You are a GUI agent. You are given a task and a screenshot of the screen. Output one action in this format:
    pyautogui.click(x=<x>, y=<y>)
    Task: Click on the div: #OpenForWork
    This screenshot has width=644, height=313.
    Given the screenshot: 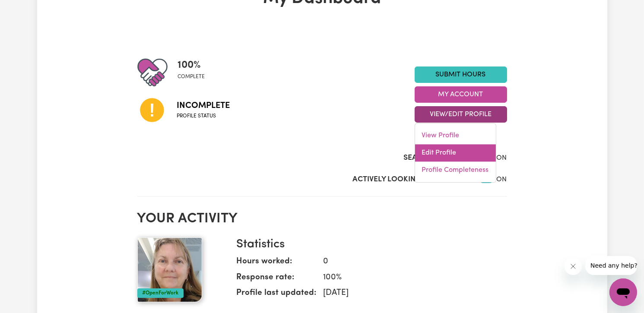 What is the action you would take?
    pyautogui.click(x=161, y=293)
    